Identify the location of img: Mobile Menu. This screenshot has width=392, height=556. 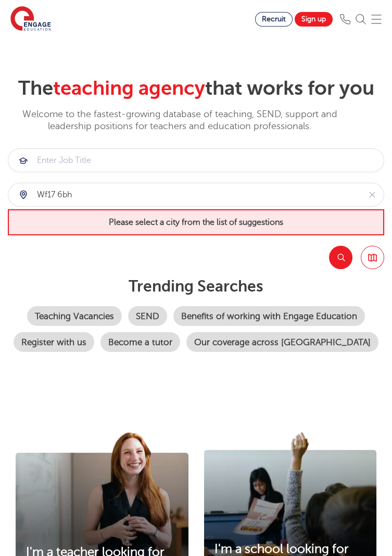
(376, 19).